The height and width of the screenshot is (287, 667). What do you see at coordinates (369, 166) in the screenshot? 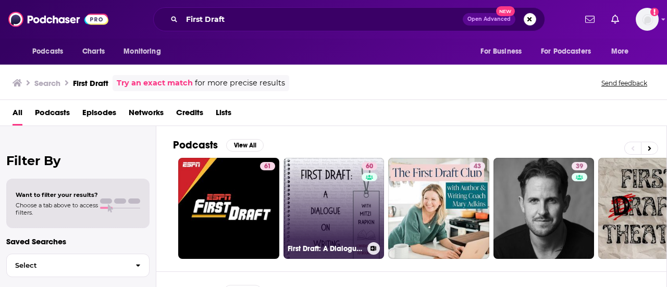
I see `a: 60` at bounding box center [369, 166].